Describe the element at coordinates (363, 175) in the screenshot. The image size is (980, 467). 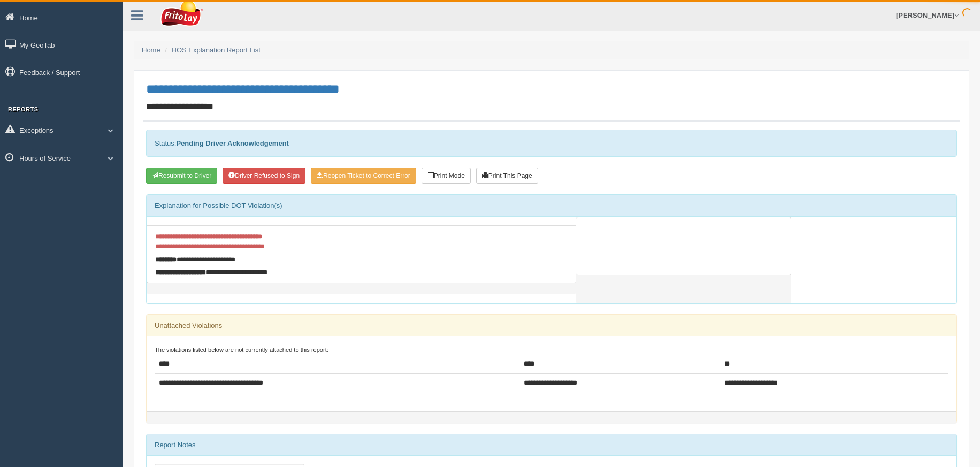
I see `button: Reopen Ticket` at that location.